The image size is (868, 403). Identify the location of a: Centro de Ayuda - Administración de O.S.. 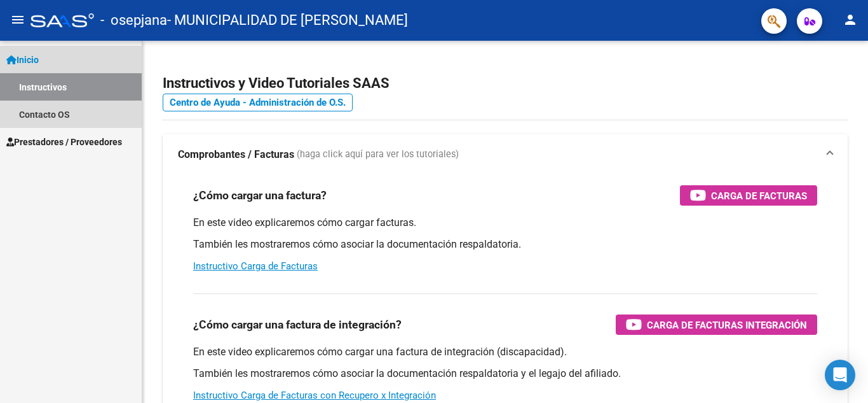
(258, 102).